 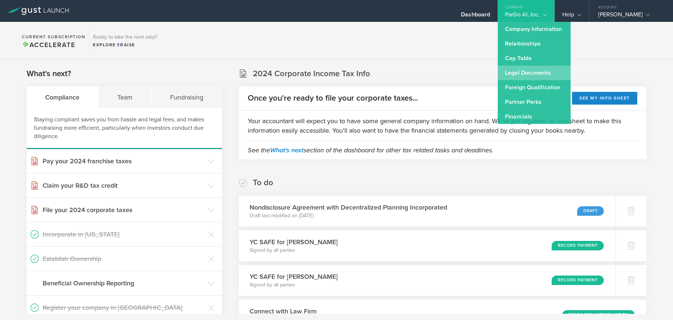 What do you see at coordinates (48, 45) in the screenshot?
I see `span: Accelerate` at bounding box center [48, 45].